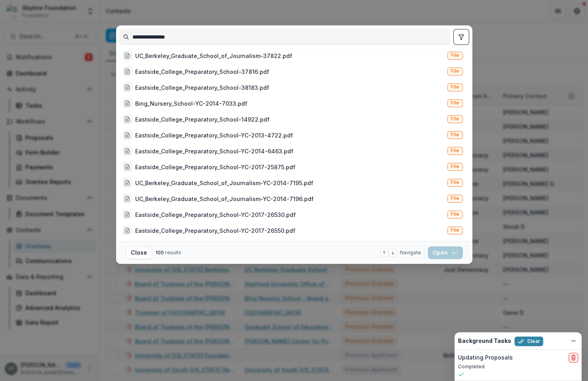 This screenshot has height=381, width=588. I want to click on span: results, so click(173, 252).